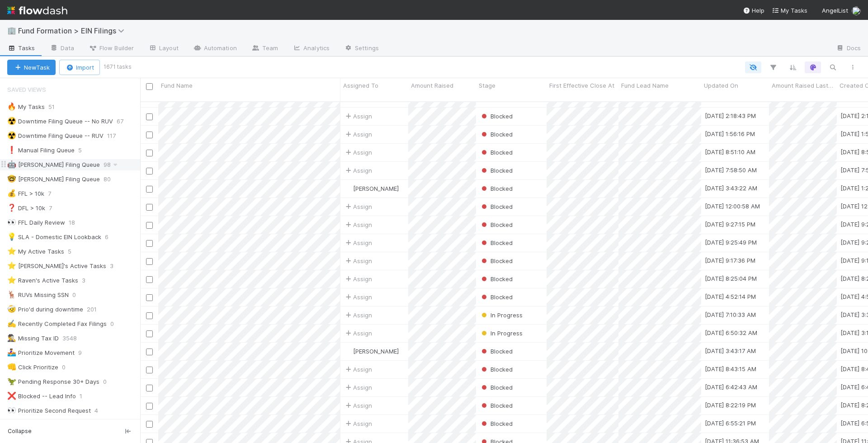 The width and height of the screenshot is (868, 443). Describe the element at coordinates (848, 48) in the screenshot. I see `a: Docs` at that location.